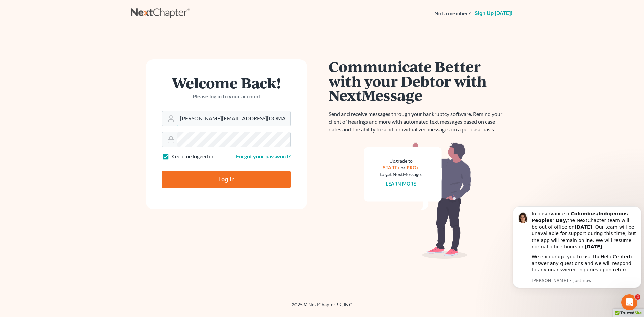 This screenshot has width=644, height=317. Describe the element at coordinates (418, 81) in the screenshot. I see `h1: Communicate Better with your Debtor with NextMessage` at that location.